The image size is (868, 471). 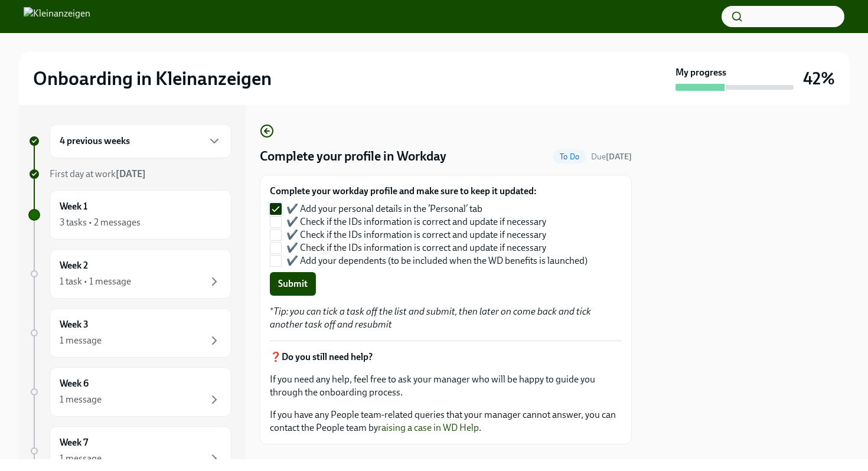 I want to click on p: If you have any People team-related queries that your manager cannot answer, you can contact the ..., so click(x=446, y=421).